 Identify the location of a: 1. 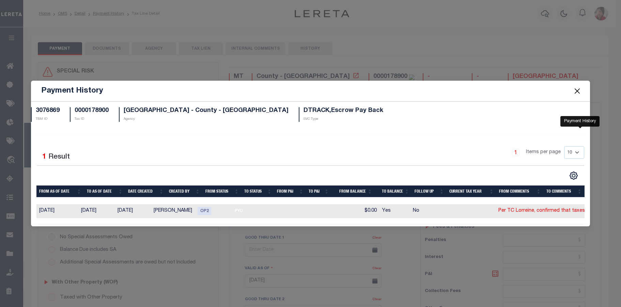
(516, 153).